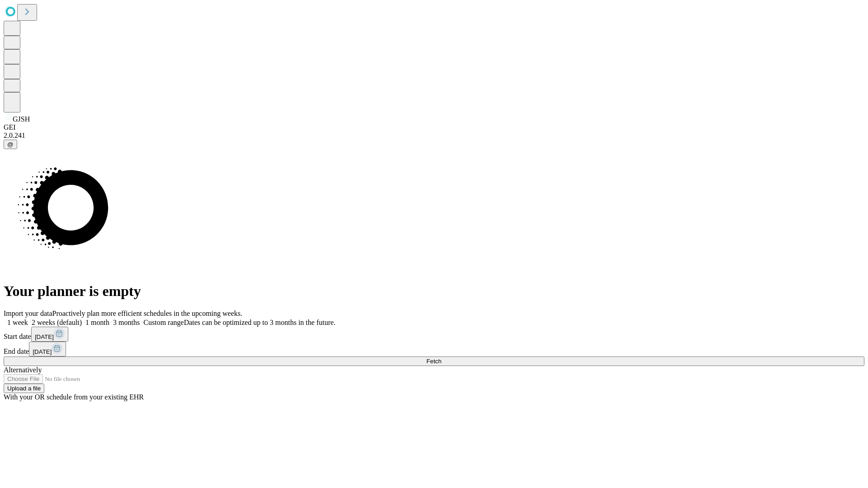 The width and height of the screenshot is (868, 488). Describe the element at coordinates (74, 397) in the screenshot. I see `span: With your OR schedule from your existing EHR` at that location.